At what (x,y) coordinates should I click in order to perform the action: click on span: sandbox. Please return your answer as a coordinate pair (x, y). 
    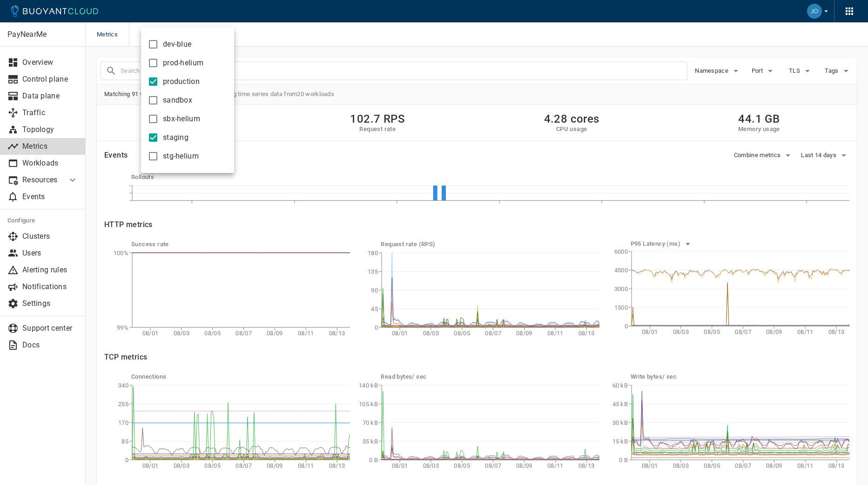
    Looking at the image, I should click on (178, 100).